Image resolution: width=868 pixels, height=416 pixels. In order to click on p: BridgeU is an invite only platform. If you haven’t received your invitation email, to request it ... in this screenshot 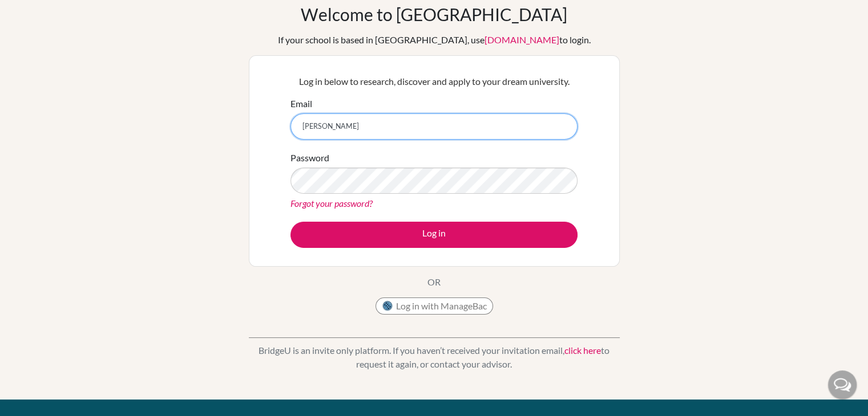, I will do `click(435, 357)`.